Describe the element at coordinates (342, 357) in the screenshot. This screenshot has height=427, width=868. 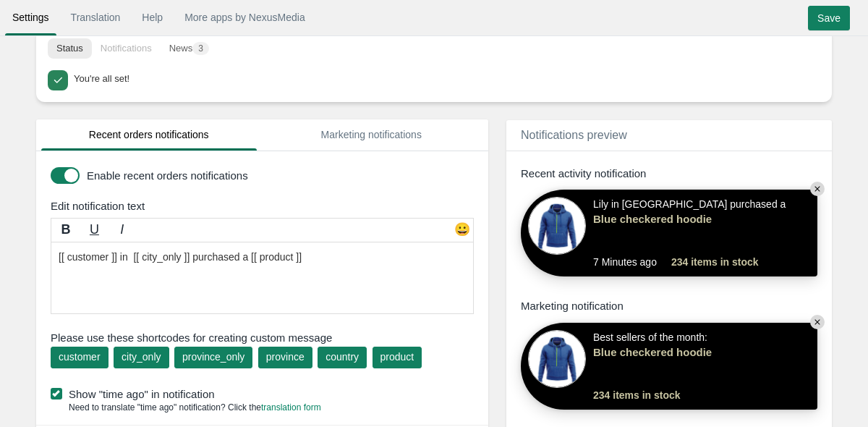
I see `div: country` at that location.